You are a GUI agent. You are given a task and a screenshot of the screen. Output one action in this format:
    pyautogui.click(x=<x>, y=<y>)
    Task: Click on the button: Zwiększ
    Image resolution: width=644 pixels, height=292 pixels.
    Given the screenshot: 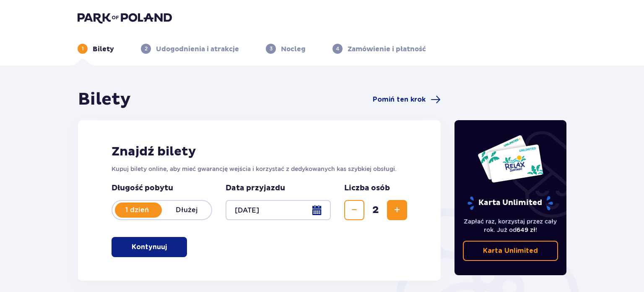 What is the action you would take?
    pyautogui.click(x=398, y=210)
    